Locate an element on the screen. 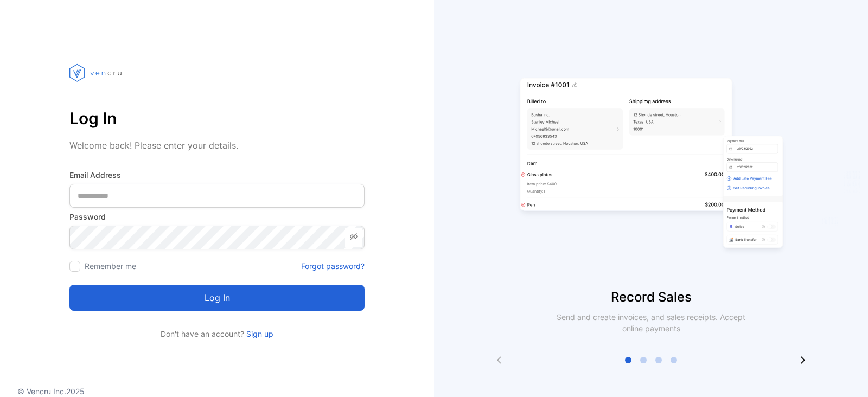  label: Email Address is located at coordinates (217, 174).